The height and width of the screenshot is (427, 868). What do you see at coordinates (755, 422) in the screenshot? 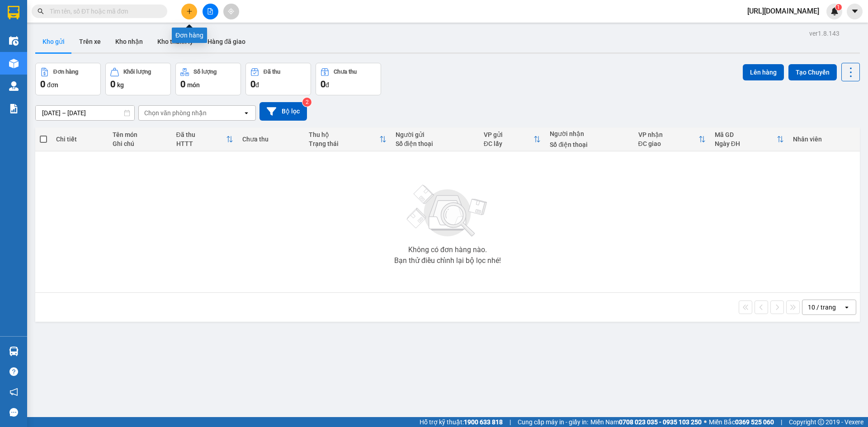
I see `strong: 0369 525 060` at bounding box center [755, 422].